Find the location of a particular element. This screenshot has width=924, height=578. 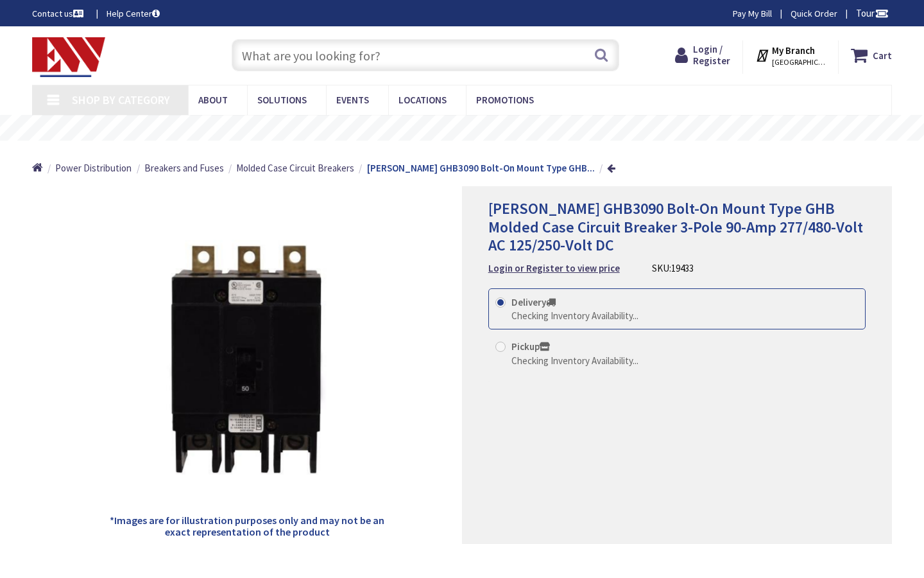

a: Quick Order is located at coordinates (814, 14).